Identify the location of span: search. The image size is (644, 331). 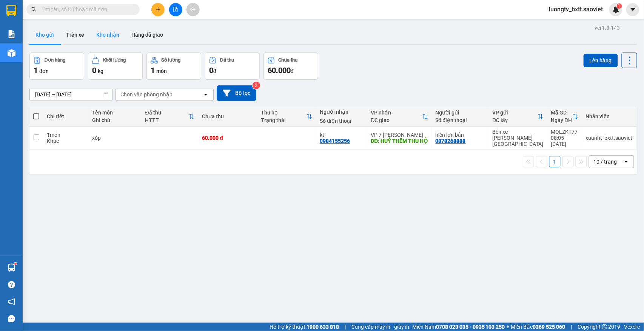
(34, 9).